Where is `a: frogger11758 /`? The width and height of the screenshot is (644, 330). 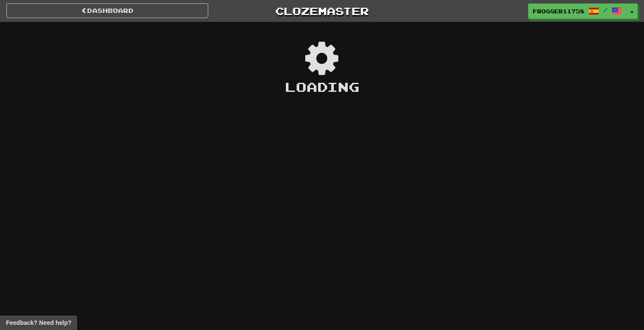
a: frogger11758 / is located at coordinates (577, 11).